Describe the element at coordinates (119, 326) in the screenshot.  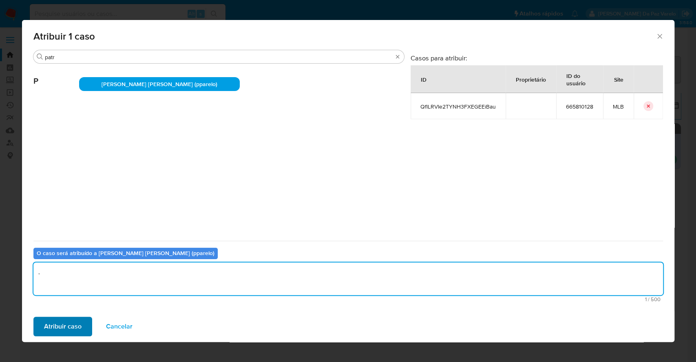
I see `button: Cancelar` at that location.